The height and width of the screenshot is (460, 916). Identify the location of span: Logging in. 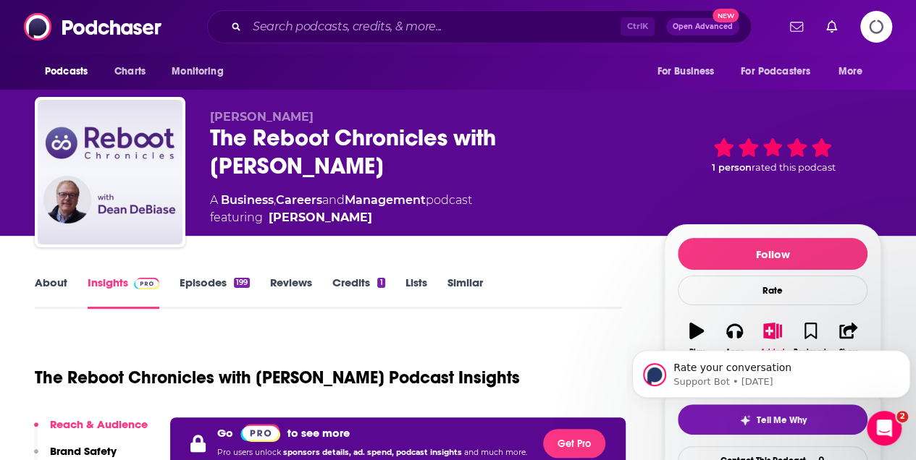
(876, 27).